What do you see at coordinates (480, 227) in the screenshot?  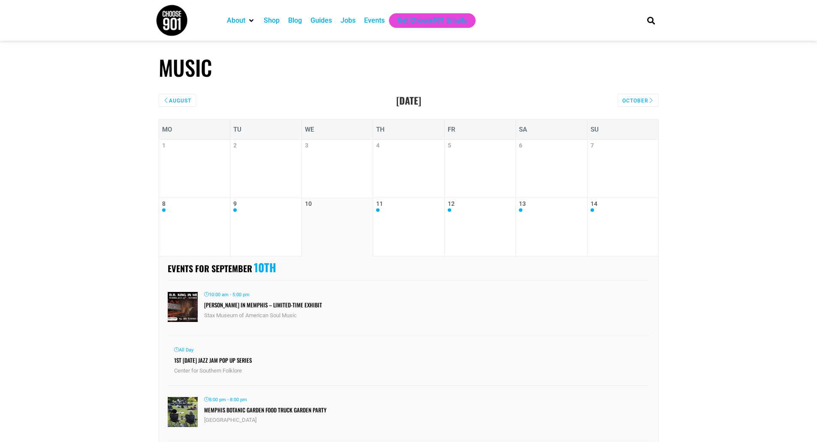 I see `a: 12` at bounding box center [480, 227].